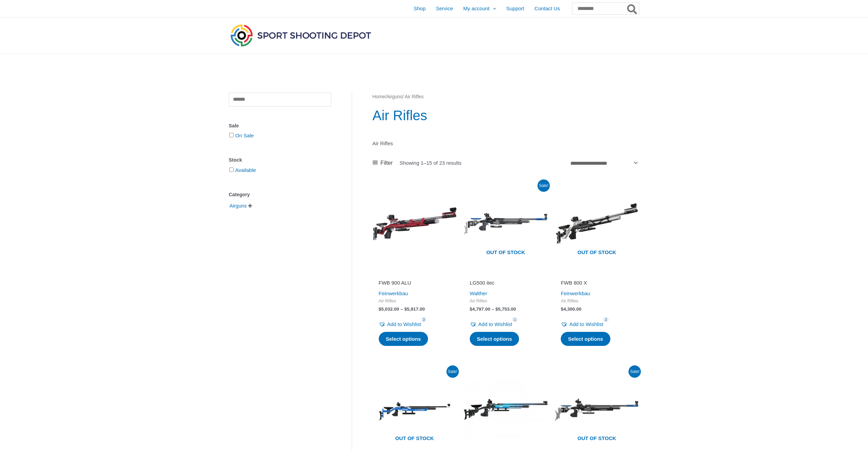  Describe the element at coordinates (515, 320) in the screenshot. I see `span: 1` at that location.